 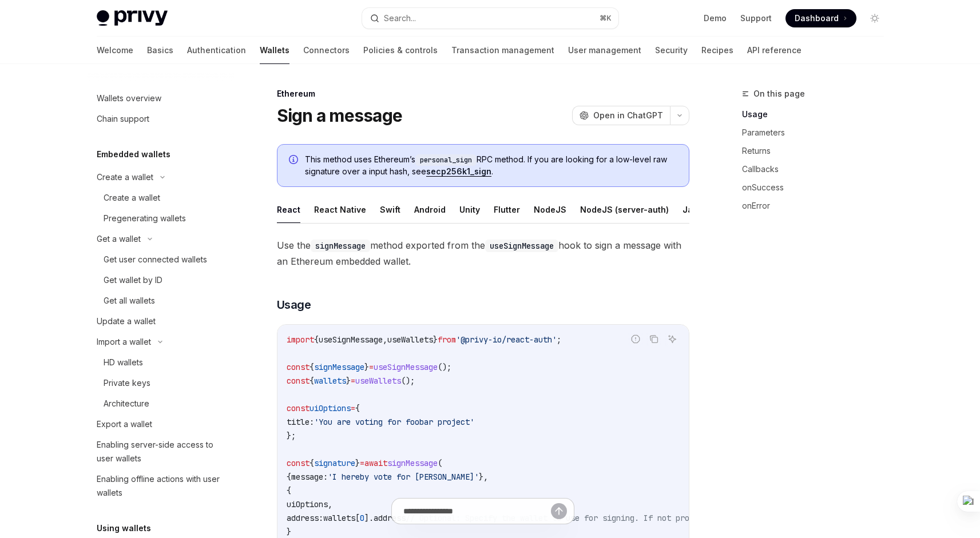 What do you see at coordinates (161, 280) in the screenshot?
I see `a: Get wallet by ID` at bounding box center [161, 280].